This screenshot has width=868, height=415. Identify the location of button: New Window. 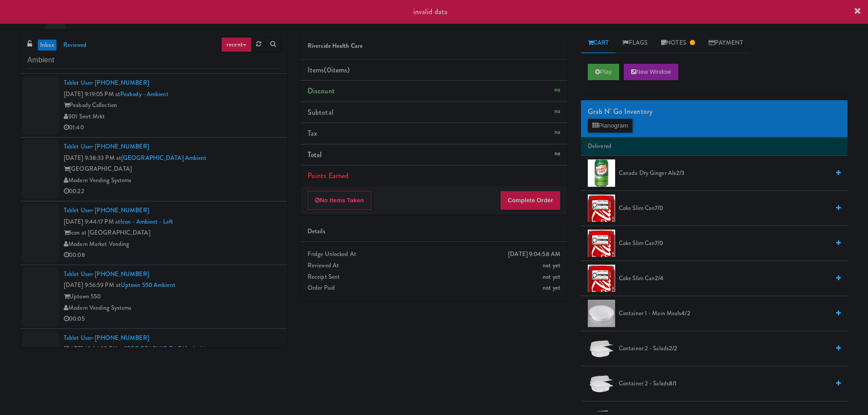
(651, 72).